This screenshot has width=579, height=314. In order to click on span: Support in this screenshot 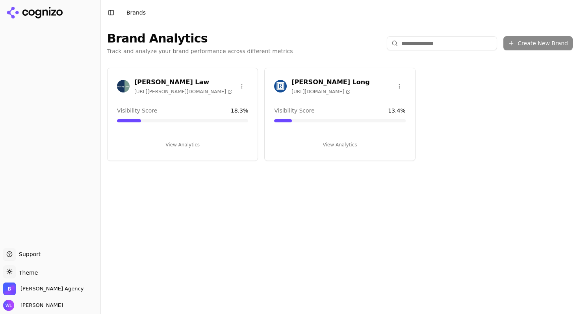, I will do `click(28, 254)`.